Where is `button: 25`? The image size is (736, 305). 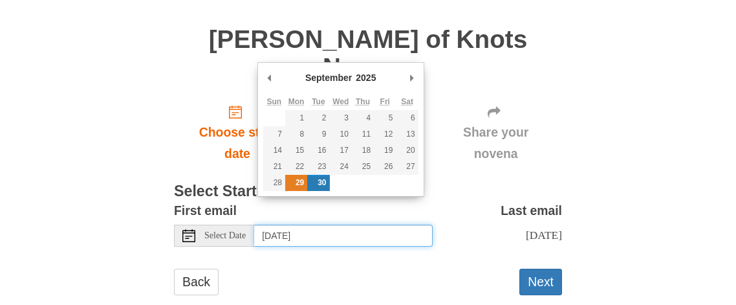
button: 25 is located at coordinates (363, 166).